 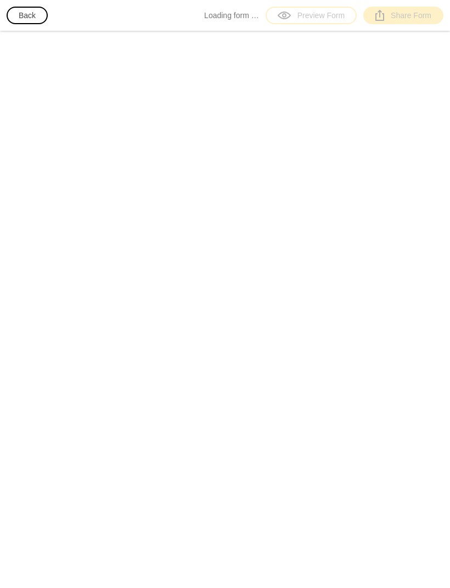 What do you see at coordinates (404, 15) in the screenshot?
I see `a: Share Form` at bounding box center [404, 15].